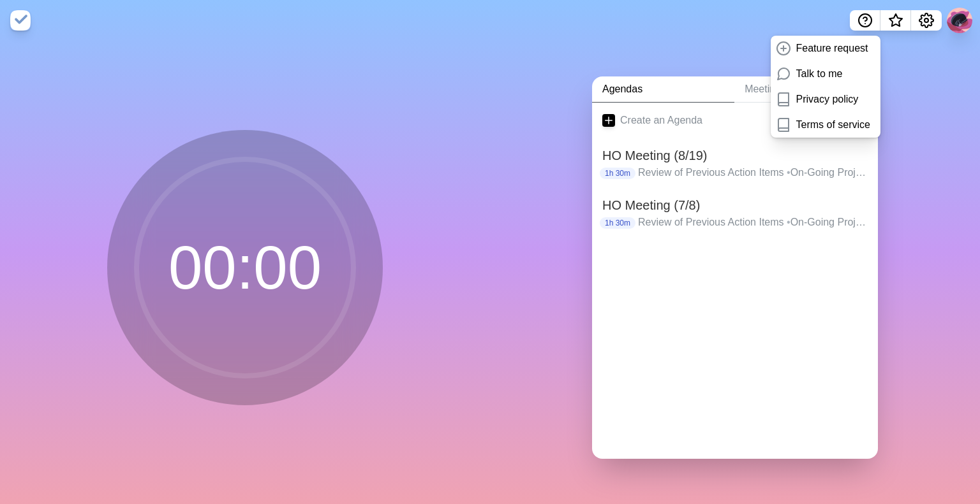  What do you see at coordinates (663, 89) in the screenshot?
I see `a: Agendas` at bounding box center [663, 89].